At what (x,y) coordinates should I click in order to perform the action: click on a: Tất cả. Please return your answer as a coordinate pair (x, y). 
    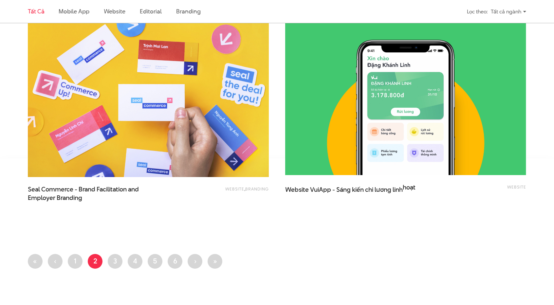
    Looking at the image, I should click on (36, 11).